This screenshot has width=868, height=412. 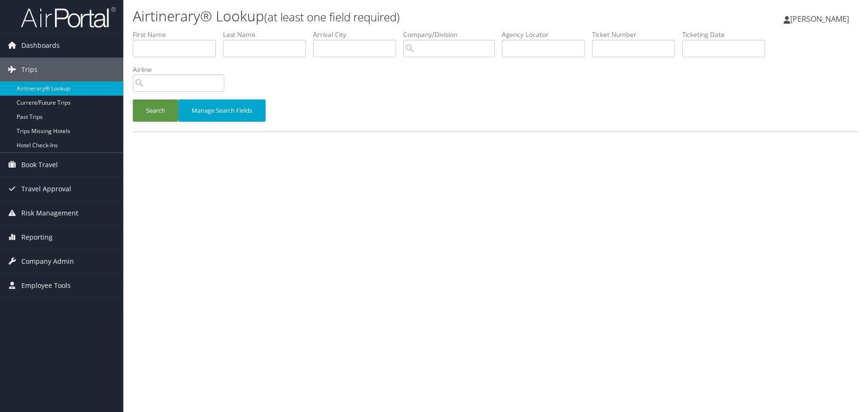 I want to click on span: Travel Approval, so click(x=46, y=189).